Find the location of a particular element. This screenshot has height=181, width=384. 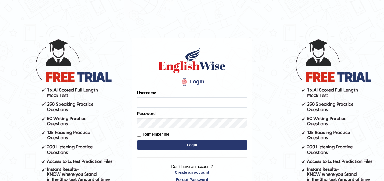

label: Username is located at coordinates (147, 93).